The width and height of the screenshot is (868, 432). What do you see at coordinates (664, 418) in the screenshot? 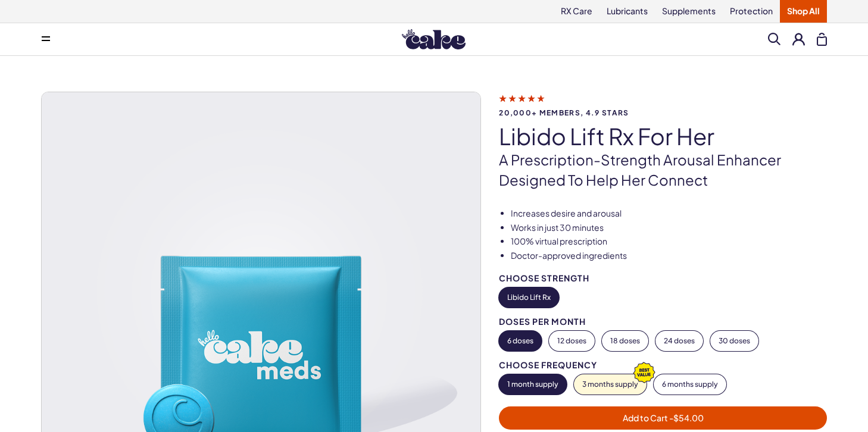
I see `span: Add to Cart` at bounding box center [664, 418].